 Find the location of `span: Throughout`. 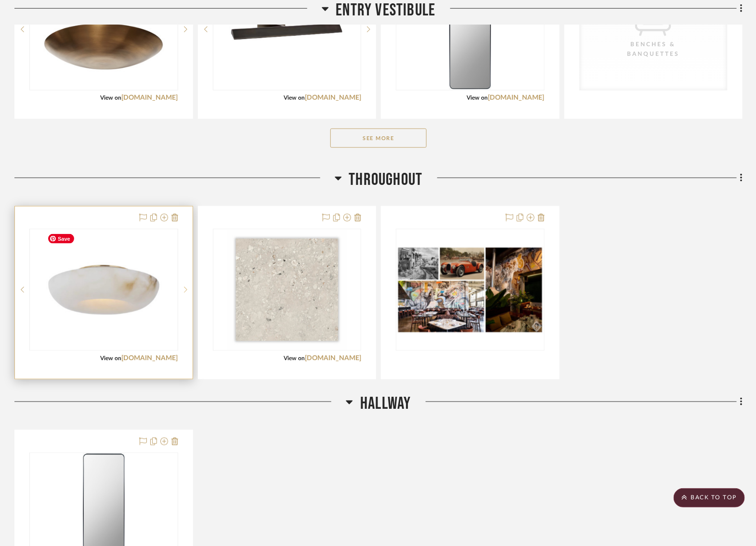

span: Throughout is located at coordinates (386, 179).